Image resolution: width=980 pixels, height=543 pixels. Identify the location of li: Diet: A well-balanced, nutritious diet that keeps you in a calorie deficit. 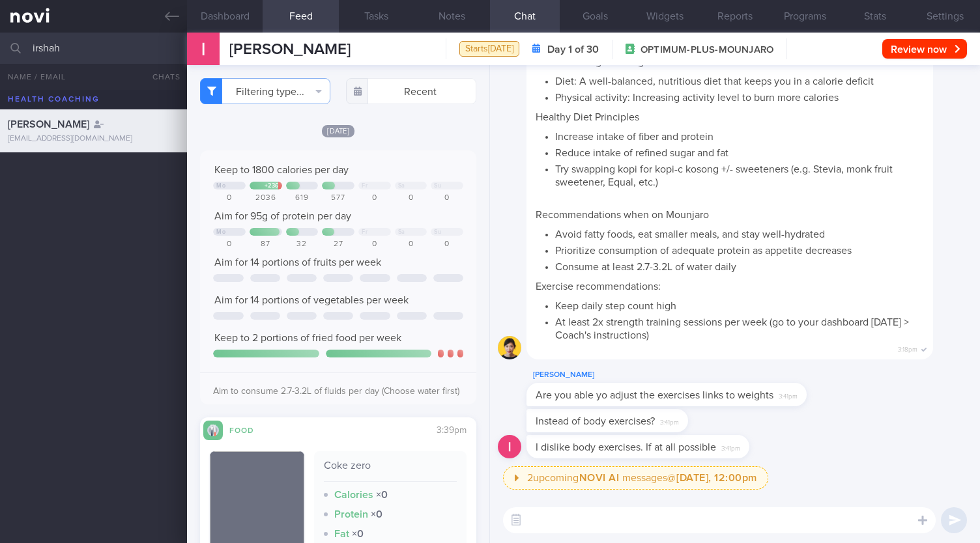
(740, 80).